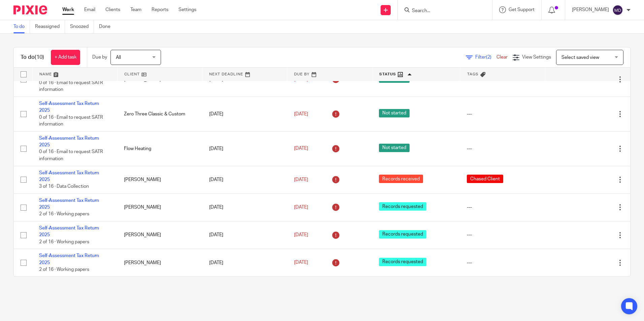  I want to click on a: Email, so click(89, 10).